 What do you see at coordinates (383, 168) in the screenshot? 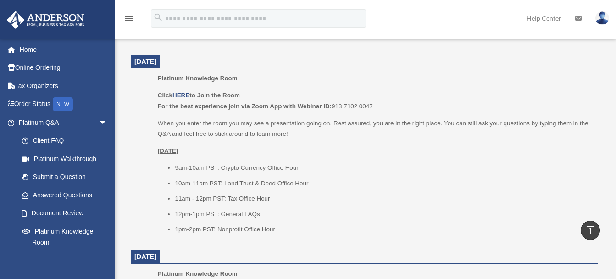
I see `li: 9am-10am PST: Crypto Currency Office Hour` at bounding box center [383, 168].